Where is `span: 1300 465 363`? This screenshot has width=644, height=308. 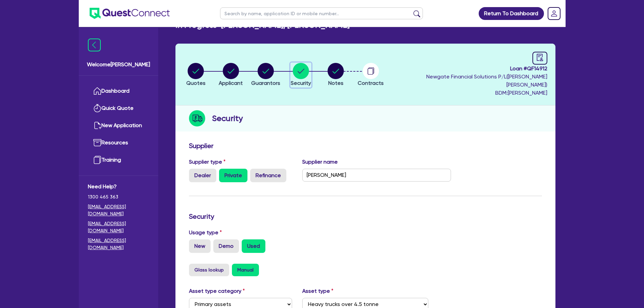 span: 1300 465 363 is located at coordinates (118, 197).